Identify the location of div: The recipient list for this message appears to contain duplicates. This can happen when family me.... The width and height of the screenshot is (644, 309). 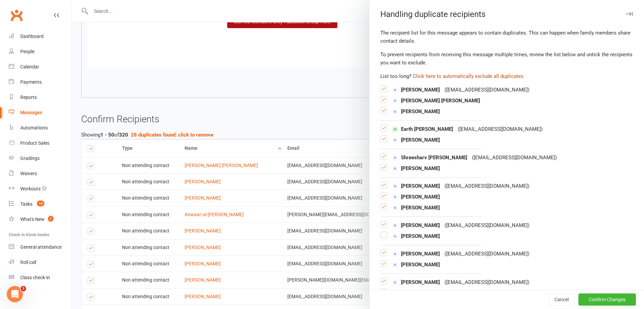
(507, 37).